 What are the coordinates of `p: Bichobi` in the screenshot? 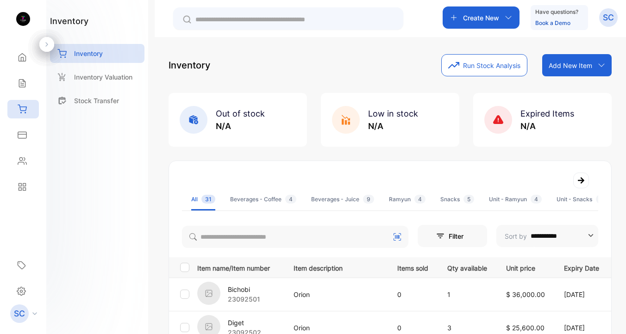 It's located at (244, 289).